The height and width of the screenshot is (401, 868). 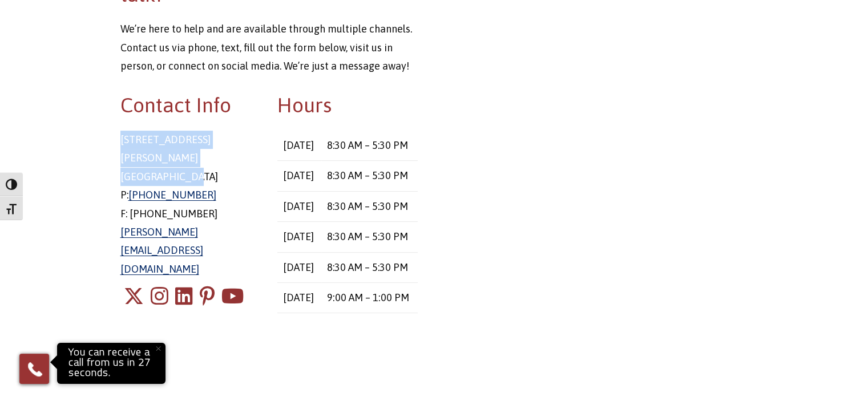 What do you see at coordinates (184, 296) in the screenshot?
I see `a: LinkedIn` at bounding box center [184, 296].